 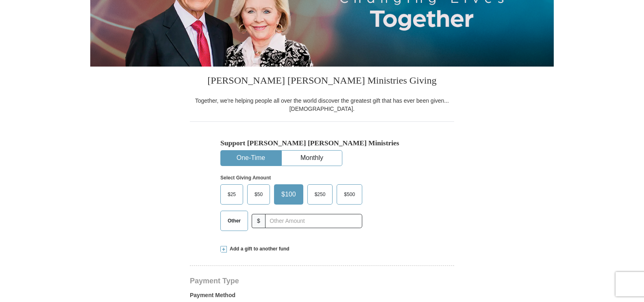 I want to click on span: $500, so click(x=350, y=194).